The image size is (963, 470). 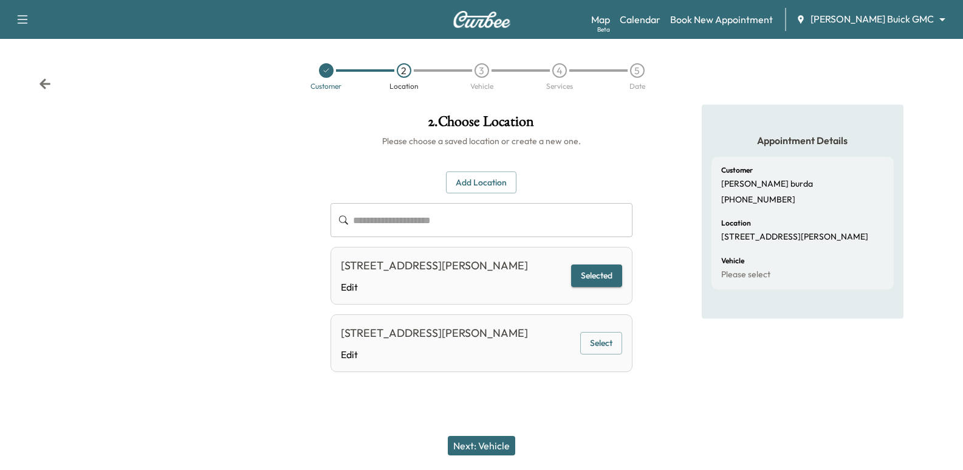 I want to click on div: Beta, so click(x=604, y=29).